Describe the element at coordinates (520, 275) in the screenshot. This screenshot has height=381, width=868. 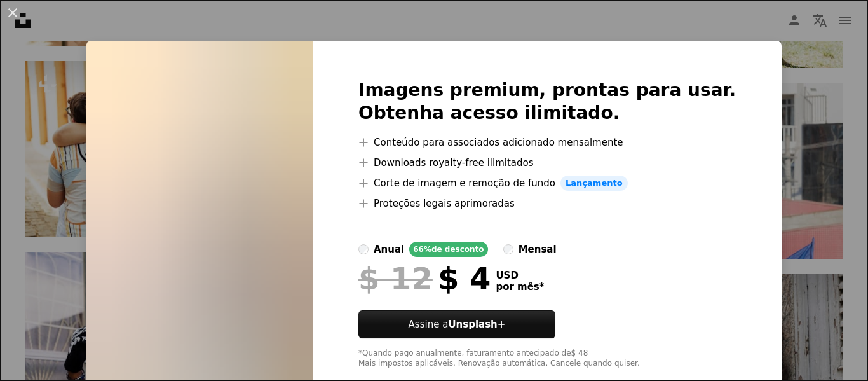
I see `span: USD` at that location.